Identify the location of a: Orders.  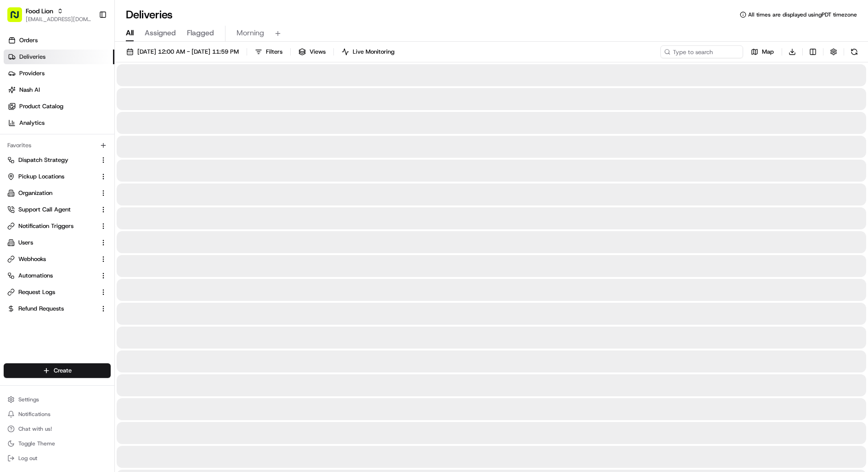
(59, 41).